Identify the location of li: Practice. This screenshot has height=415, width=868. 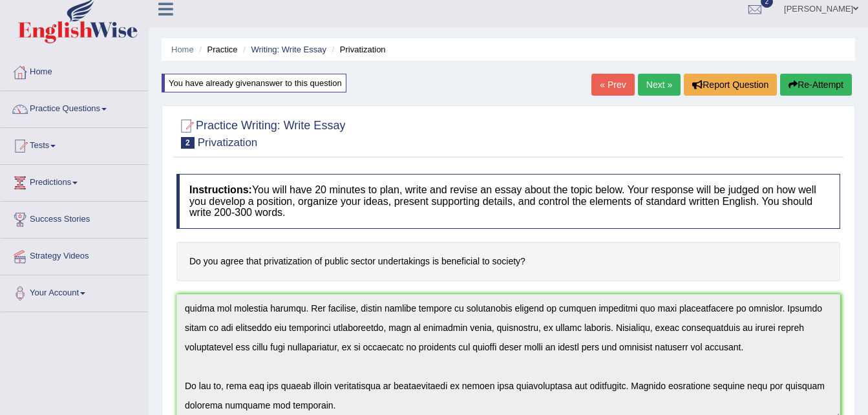
(217, 49).